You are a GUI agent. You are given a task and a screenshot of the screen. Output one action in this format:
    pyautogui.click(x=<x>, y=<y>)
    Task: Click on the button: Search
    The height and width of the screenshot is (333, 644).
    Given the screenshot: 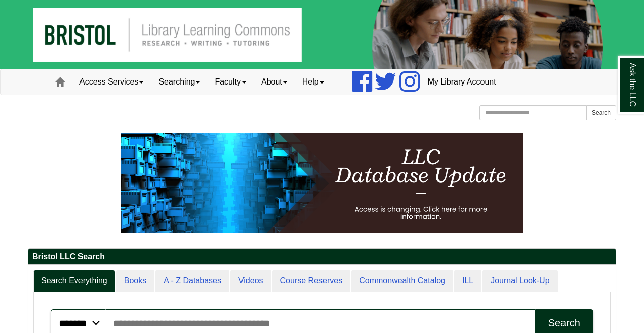 What is the action you would take?
    pyautogui.click(x=601, y=113)
    